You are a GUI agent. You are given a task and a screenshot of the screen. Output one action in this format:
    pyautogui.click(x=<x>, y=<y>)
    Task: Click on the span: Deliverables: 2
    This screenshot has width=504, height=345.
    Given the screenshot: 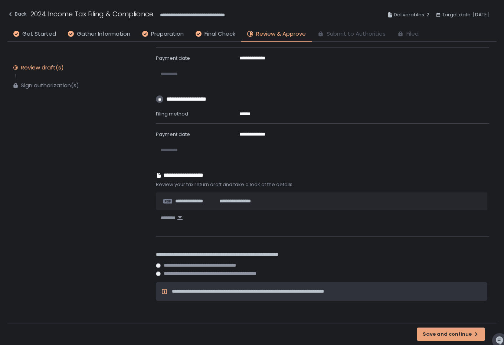 What is the action you would take?
    pyautogui.click(x=412, y=15)
    